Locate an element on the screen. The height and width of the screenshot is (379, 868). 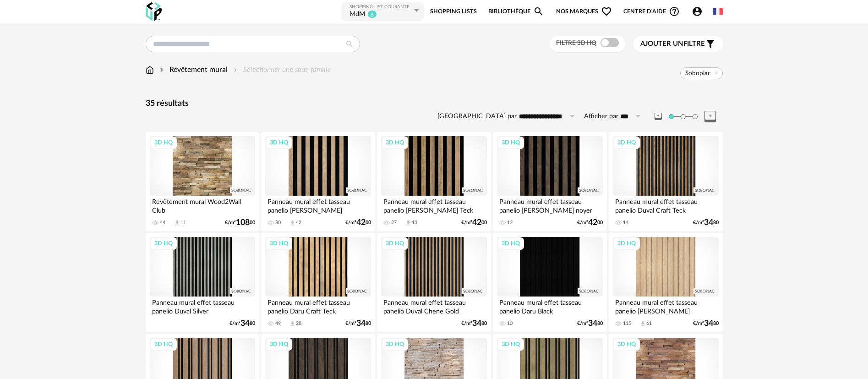
div: MdM is located at coordinates (358, 15).